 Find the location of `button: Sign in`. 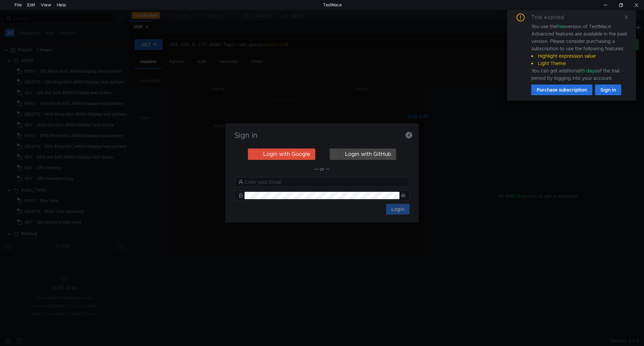

button: Sign in is located at coordinates (608, 90).